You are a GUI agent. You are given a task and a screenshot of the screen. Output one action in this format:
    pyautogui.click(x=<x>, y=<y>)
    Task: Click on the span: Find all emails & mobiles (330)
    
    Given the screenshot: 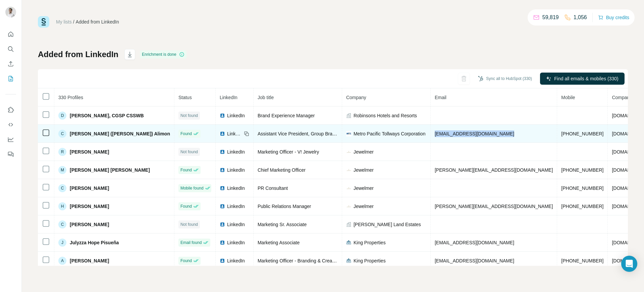 What is the action you would take?
    pyautogui.click(x=586, y=79)
    